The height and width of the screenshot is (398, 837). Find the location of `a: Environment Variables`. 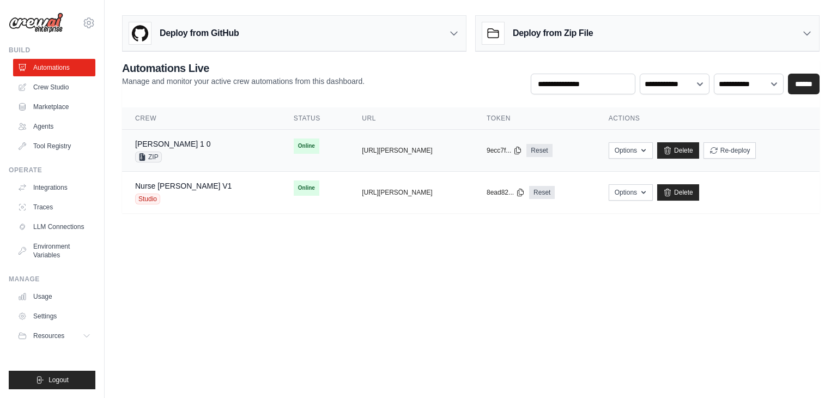

a: Environment Variables is located at coordinates (54, 251).